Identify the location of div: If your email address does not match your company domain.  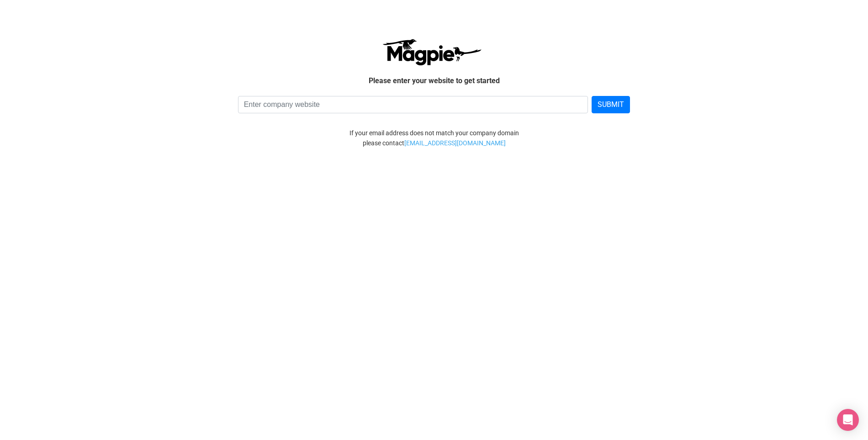
(434, 133).